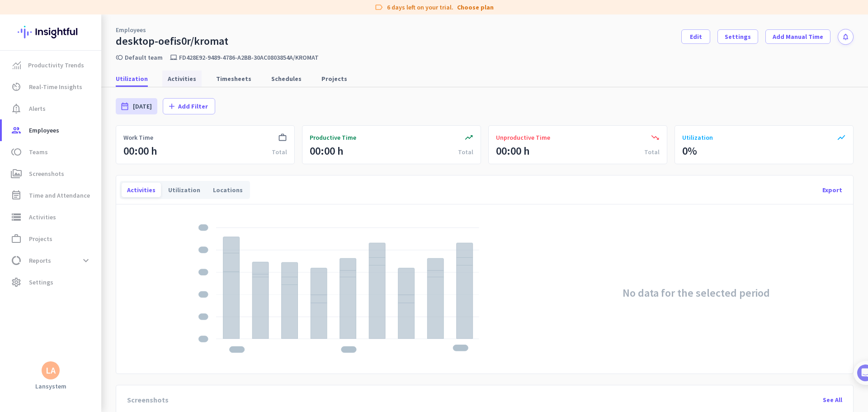  Describe the element at coordinates (16, 282) in the screenshot. I see `i: settings` at that location.